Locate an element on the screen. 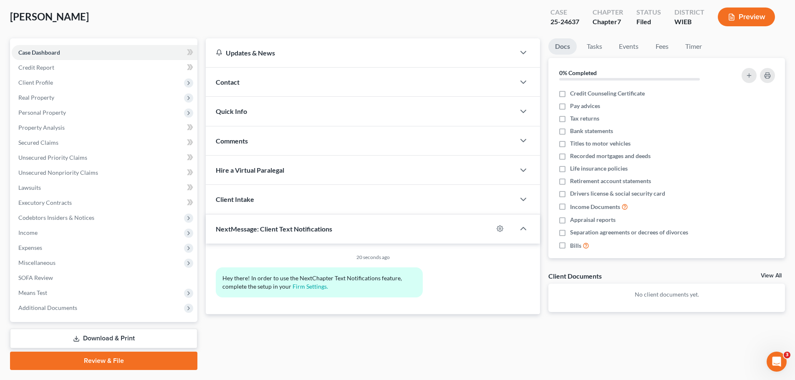 Image resolution: width=795 pixels, height=380 pixels. span: Income is located at coordinates (28, 232).